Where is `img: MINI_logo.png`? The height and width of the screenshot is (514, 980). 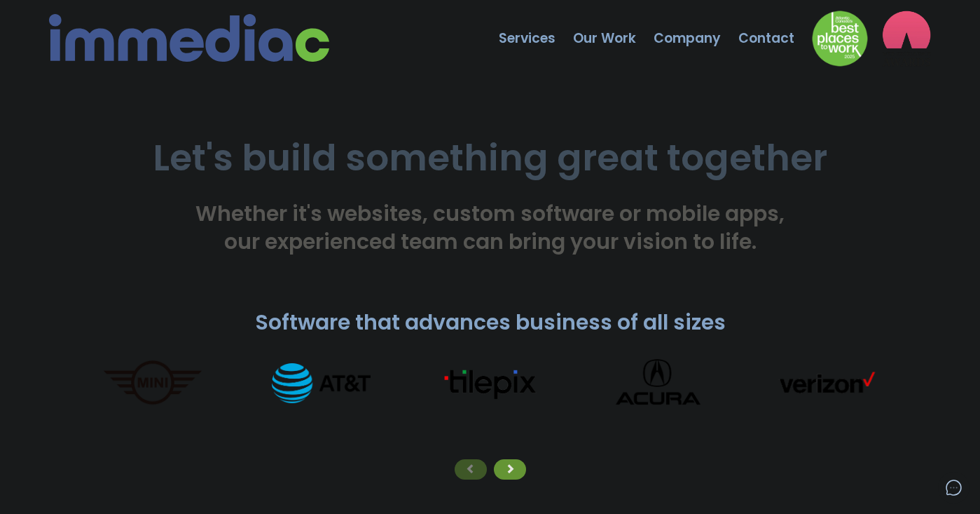 img: MINI_logo.png is located at coordinates (152, 383).